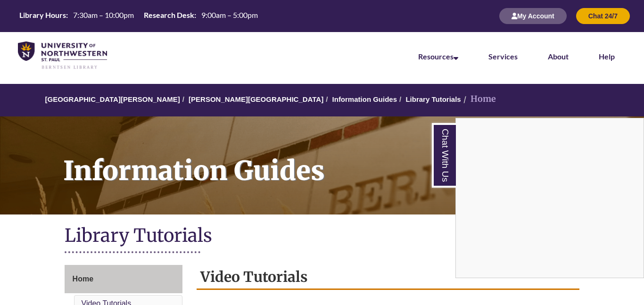 The width and height of the screenshot is (644, 305). I want to click on a: Help, so click(607, 56).